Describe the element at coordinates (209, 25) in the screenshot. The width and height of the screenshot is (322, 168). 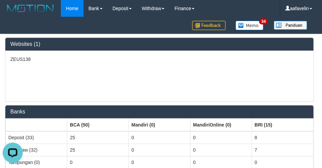
I see `img: Feedback.jpg` at that location.